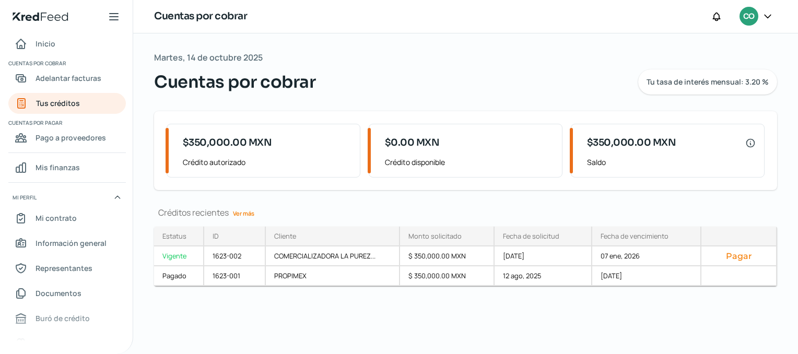 This screenshot has height=354, width=798. I want to click on div: Estatus, so click(175, 236).